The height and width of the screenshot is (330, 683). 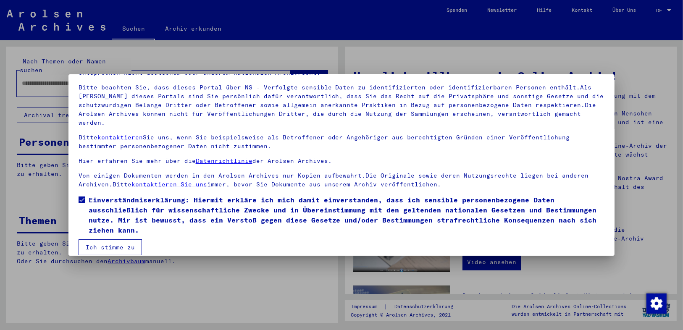 I want to click on a: kontaktieren, so click(x=120, y=137).